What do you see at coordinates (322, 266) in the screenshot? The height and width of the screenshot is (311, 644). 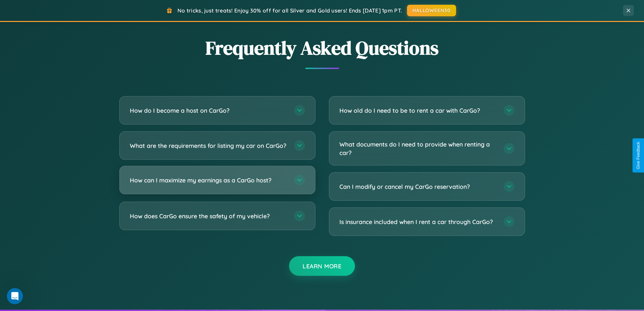 I see `button: Learn More` at bounding box center [322, 266].